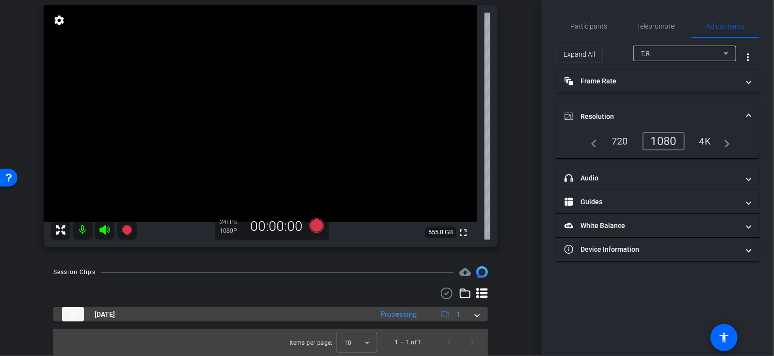  What do you see at coordinates (449, 343) in the screenshot?
I see `button: Previous page` at bounding box center [449, 343].